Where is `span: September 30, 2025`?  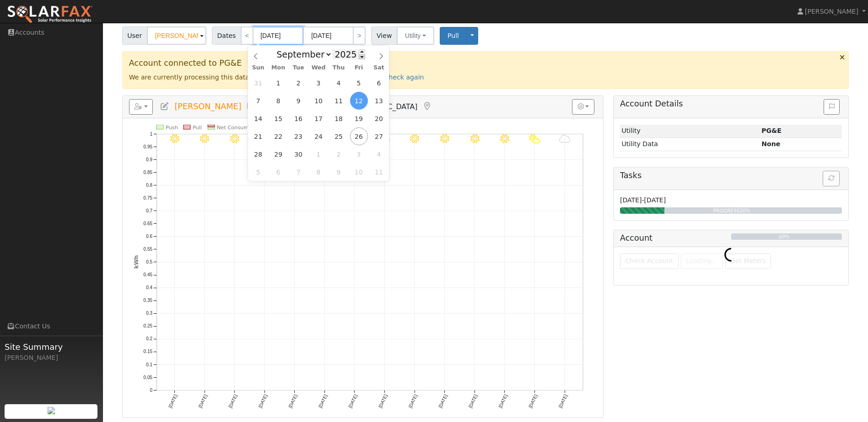
span: September 30, 2025 is located at coordinates (299, 154).